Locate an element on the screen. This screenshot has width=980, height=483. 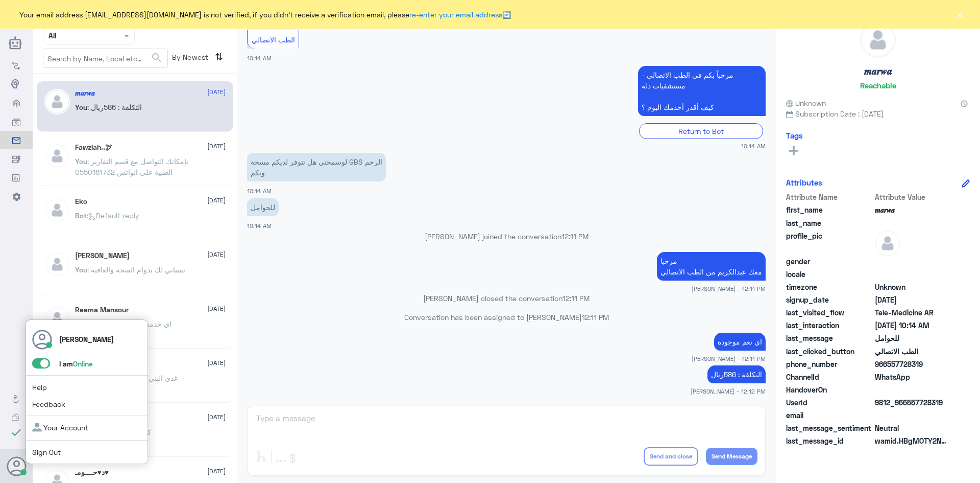
span: Tele-Medicine AR is located at coordinates (911, 312).